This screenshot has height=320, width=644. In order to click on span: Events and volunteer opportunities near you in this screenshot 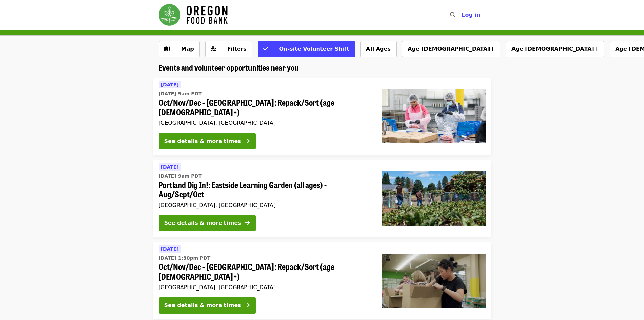, I will do `click(228, 67)`.